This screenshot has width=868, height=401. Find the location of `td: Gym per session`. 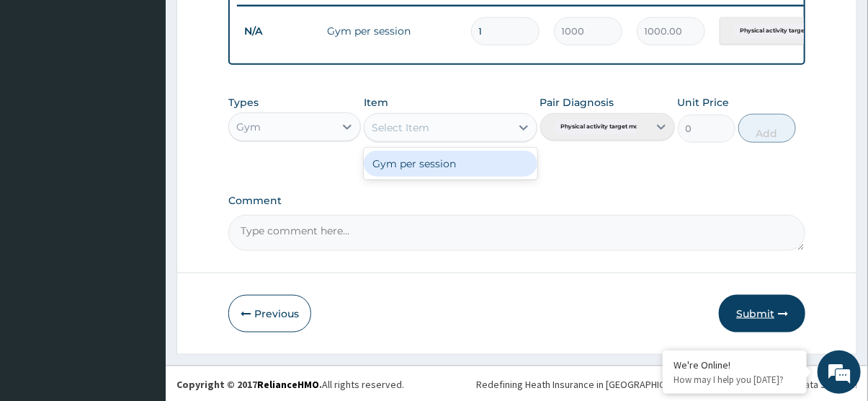

td: Gym per session is located at coordinates (392, 31).